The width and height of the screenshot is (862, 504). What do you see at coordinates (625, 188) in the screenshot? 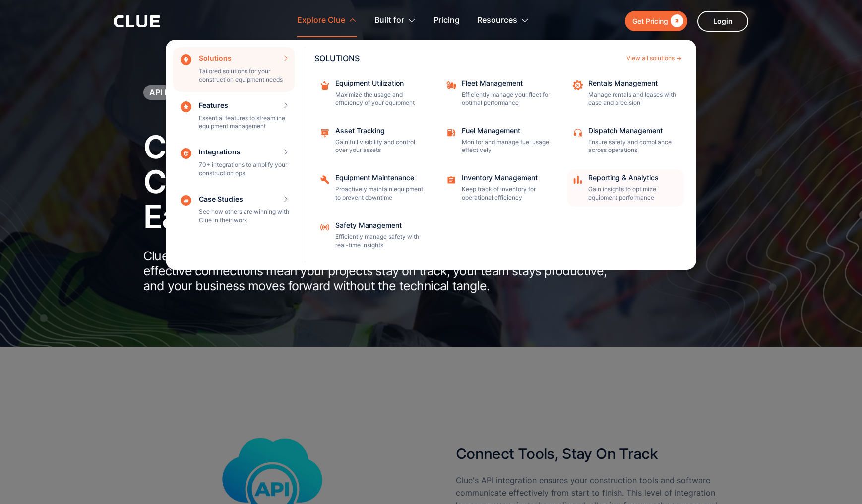
I see `a: Reporting & AnalyticsGain insights to optimize equipment performance` at bounding box center [625, 188].